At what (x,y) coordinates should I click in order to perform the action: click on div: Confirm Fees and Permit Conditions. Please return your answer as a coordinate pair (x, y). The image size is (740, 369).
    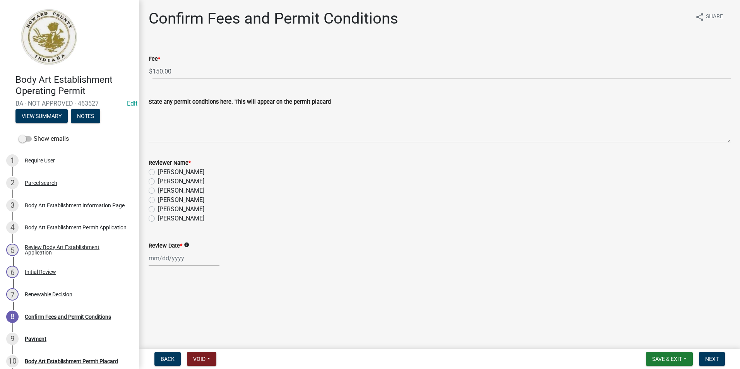
    Looking at the image, I should click on (68, 317).